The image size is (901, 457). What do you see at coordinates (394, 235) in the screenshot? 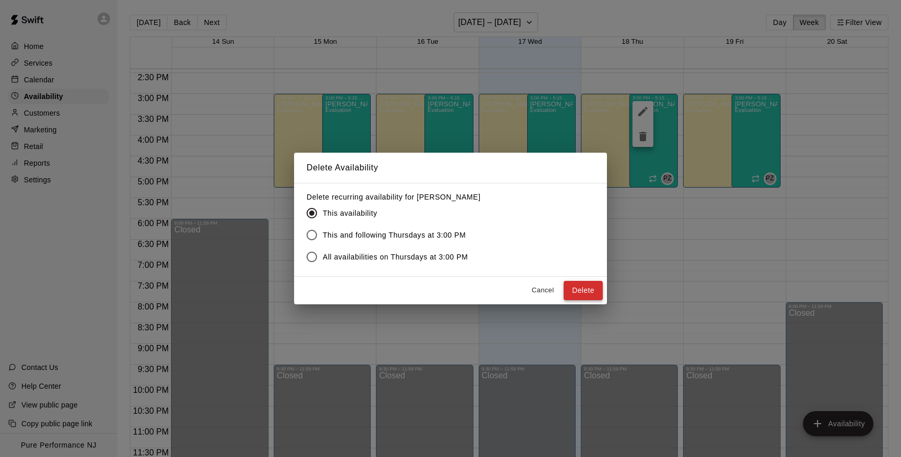
I see `span: This and following Thursdays at 3:00 PM` at bounding box center [394, 235].